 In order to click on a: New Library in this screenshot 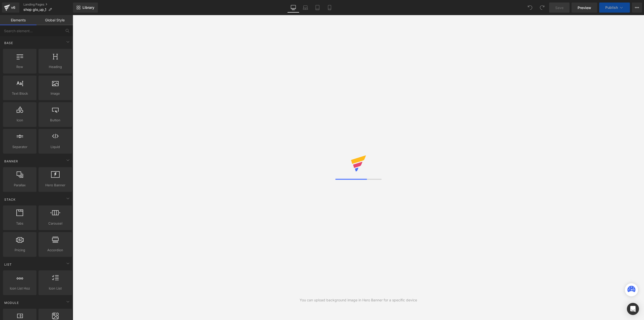, I will do `click(86, 8)`.